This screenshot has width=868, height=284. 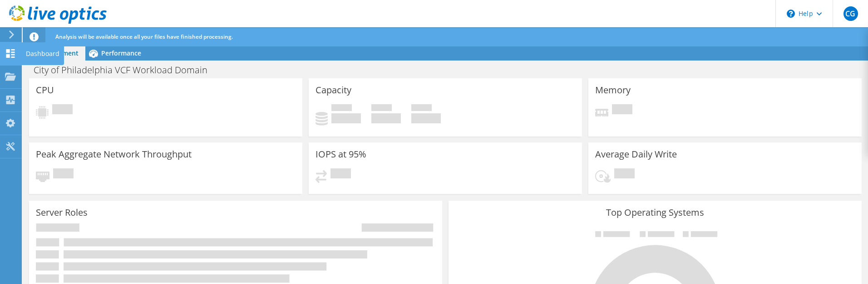 What do you see at coordinates (382, 109) in the screenshot?
I see `span: Free` at bounding box center [382, 109].